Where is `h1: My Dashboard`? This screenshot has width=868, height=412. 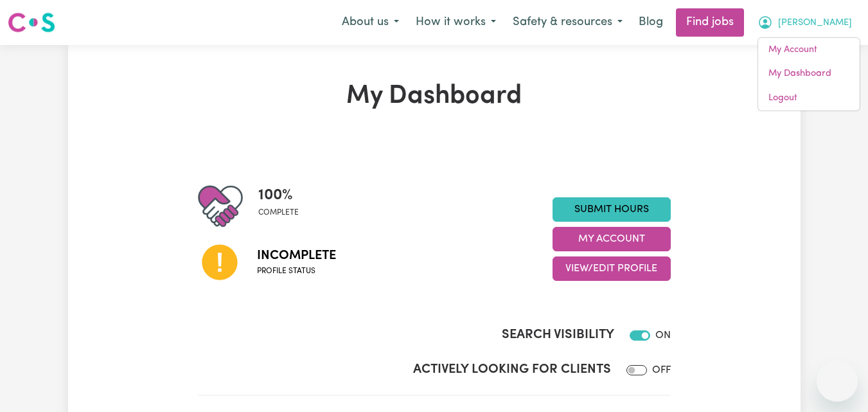
h1: My Dashboard is located at coordinates (434, 97).